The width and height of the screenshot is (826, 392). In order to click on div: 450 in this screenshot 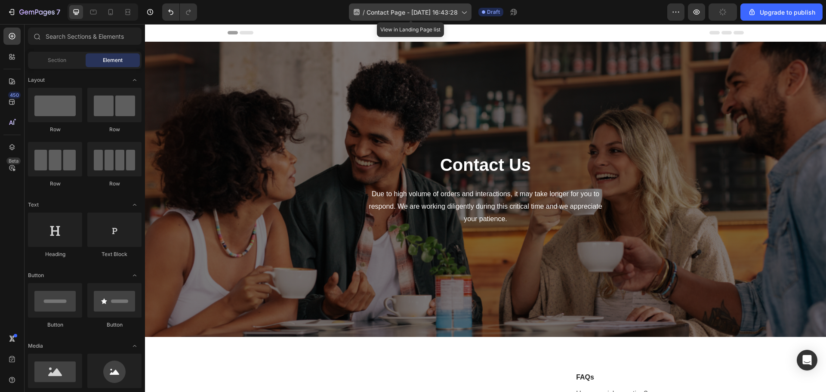, I will do `click(14, 95)`.